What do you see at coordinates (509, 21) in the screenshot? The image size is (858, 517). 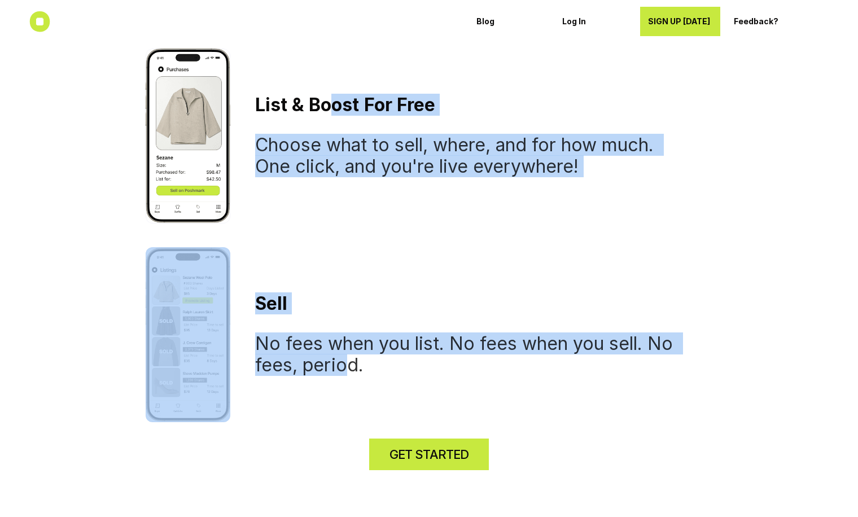 I see `a: Blog` at bounding box center [509, 21].